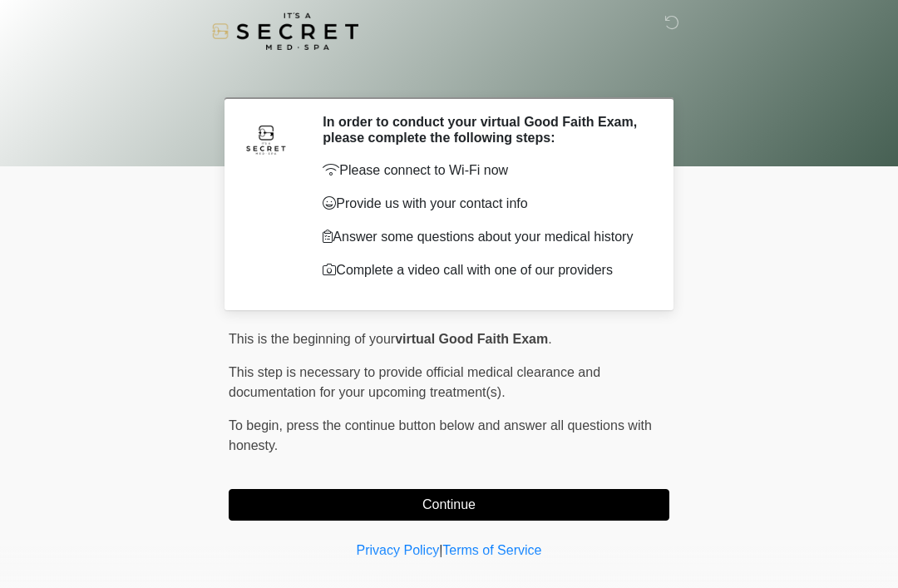  Describe the element at coordinates (266, 139) in the screenshot. I see `img: Agent Avatar` at that location.